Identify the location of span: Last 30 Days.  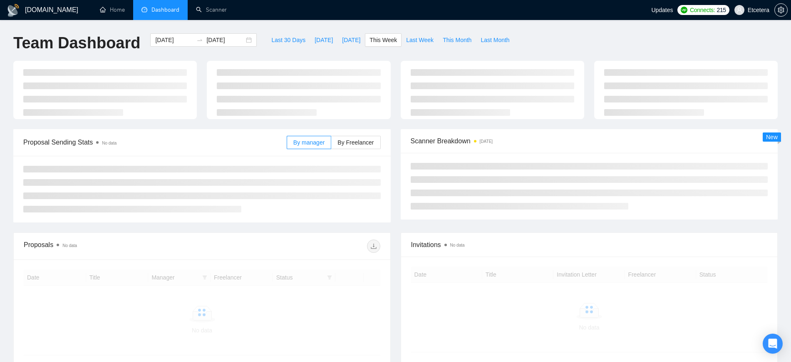
(288, 40).